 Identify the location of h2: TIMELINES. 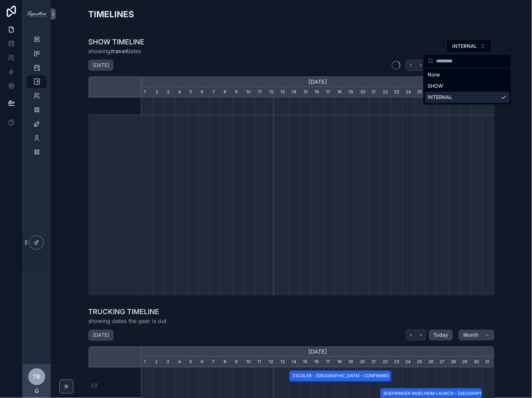
(111, 14).